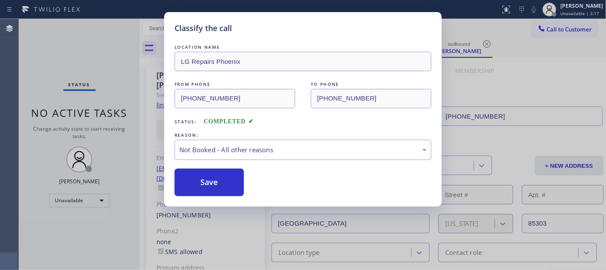 Image resolution: width=606 pixels, height=270 pixels. What do you see at coordinates (303, 135) in the screenshot?
I see `div: REASON:` at bounding box center [303, 135].